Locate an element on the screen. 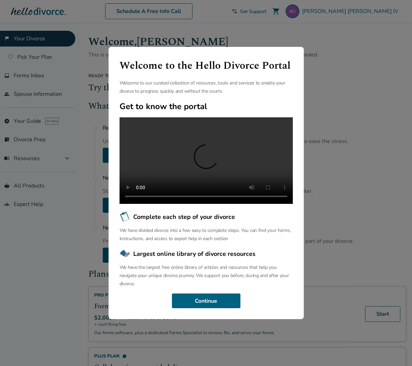 Image resolution: width=412 pixels, height=366 pixels. button: Continue is located at coordinates (206, 301).